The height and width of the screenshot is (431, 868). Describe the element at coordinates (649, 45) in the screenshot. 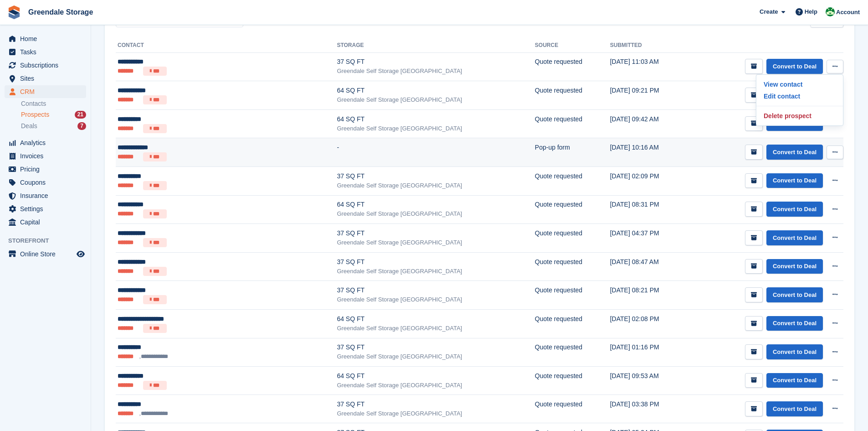

I see `th: Submitted` at that location.